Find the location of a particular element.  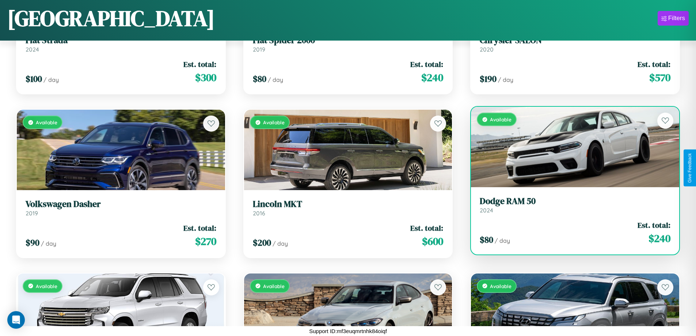

span: $ 200 is located at coordinates (262, 242).